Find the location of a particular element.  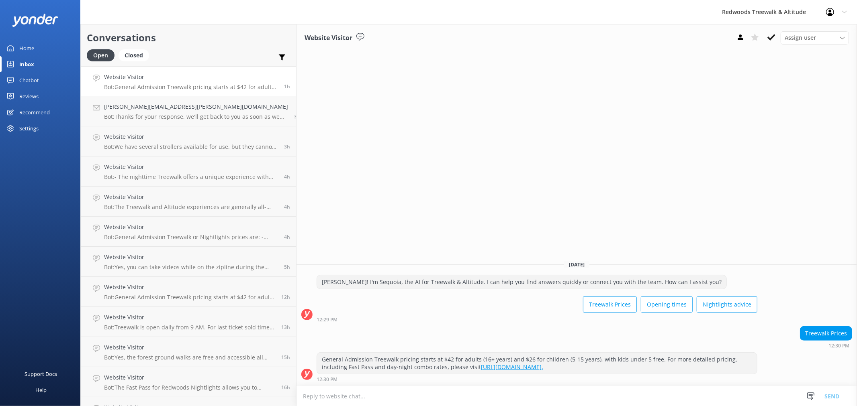

p: Bot: - The nighttime Treewalk offers a unique experience with the forest illuminated by nightligh... is located at coordinates (191, 177).